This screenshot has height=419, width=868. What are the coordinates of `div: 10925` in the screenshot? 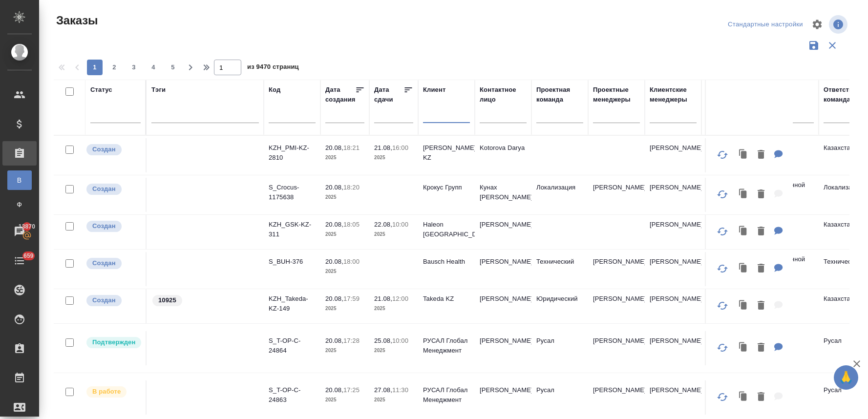 It's located at (205, 300).